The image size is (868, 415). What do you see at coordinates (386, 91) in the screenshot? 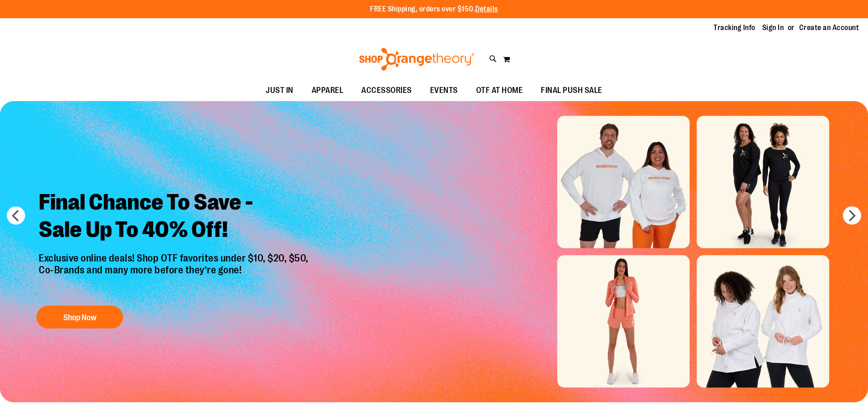
I see `a: ACCESSORIES` at bounding box center [386, 91].